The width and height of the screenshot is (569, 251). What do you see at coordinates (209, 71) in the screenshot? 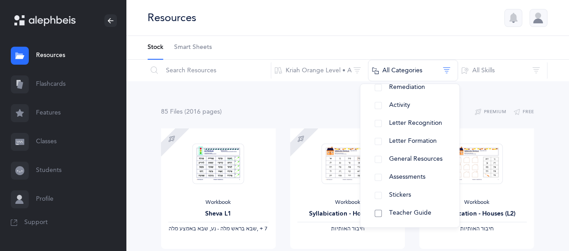
I see `input: Search Resources` at bounding box center [209, 71].